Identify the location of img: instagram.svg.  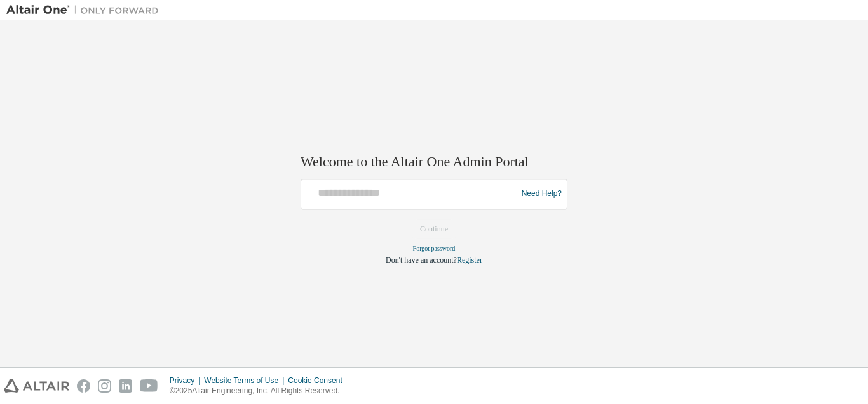
(104, 386).